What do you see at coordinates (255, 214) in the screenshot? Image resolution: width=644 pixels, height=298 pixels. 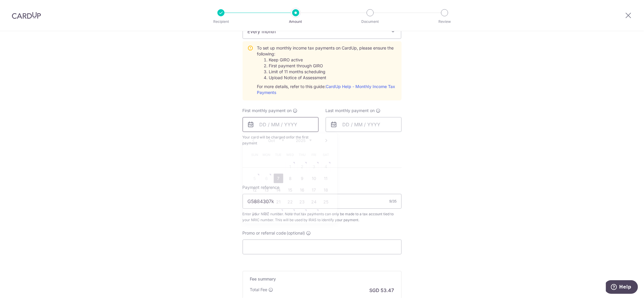 I see `a: 26` at bounding box center [255, 214].